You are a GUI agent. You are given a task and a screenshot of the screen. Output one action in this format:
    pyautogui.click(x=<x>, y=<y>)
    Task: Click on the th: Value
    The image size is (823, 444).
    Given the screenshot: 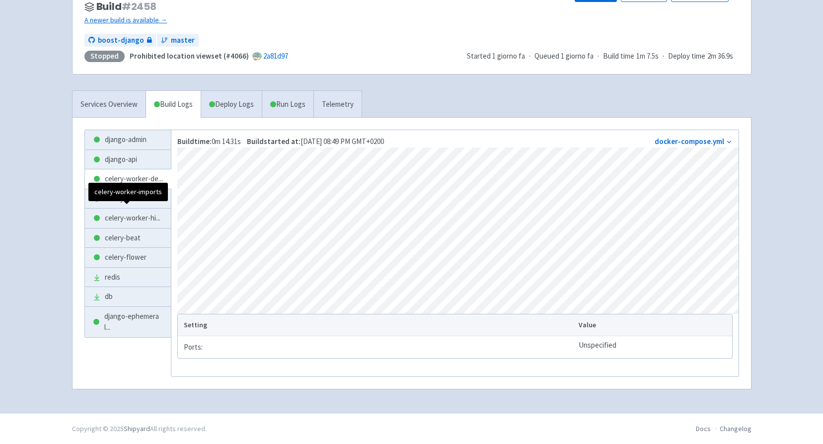 What is the action you would take?
    pyautogui.click(x=653, y=325)
    